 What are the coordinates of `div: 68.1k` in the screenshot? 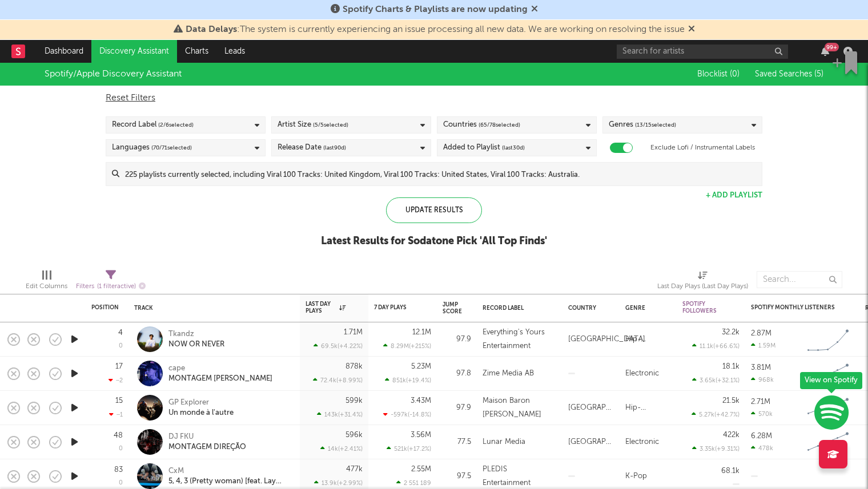 It's located at (731, 471).